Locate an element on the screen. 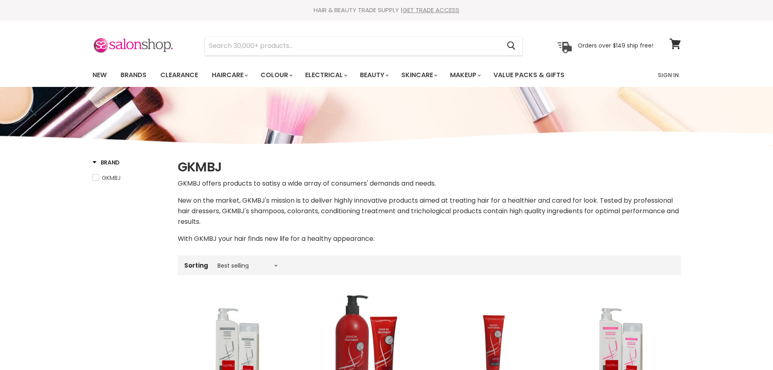  ul: Main menu is located at coordinates (349, 75).